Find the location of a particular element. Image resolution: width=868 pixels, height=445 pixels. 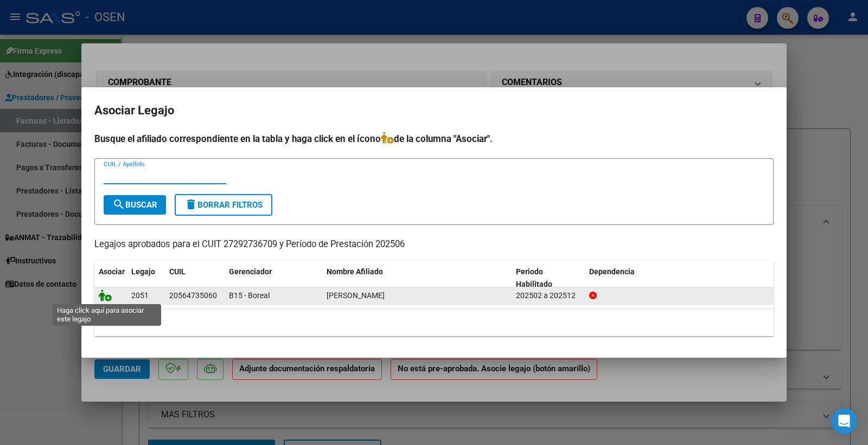

span: 2051 is located at coordinates (140, 296).